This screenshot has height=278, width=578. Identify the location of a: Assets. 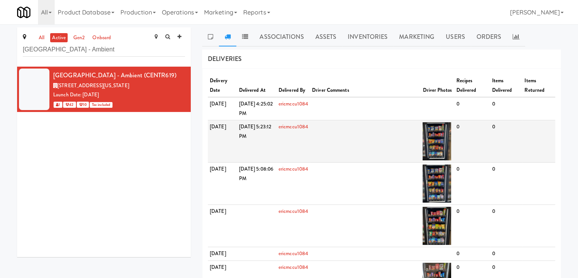
(326, 37).